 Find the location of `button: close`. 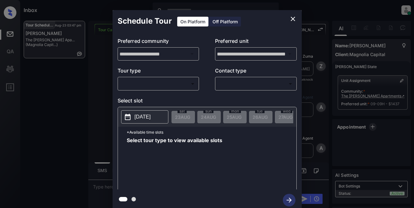

button: close is located at coordinates (293, 19).